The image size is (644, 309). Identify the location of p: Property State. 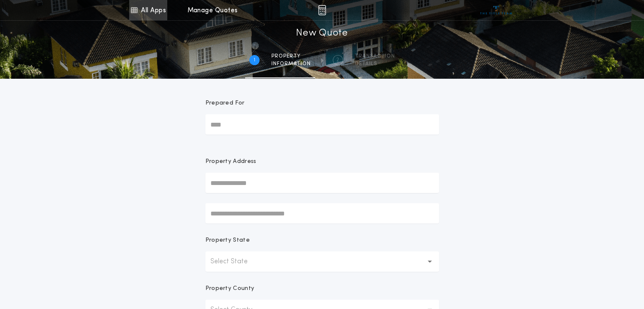
(227, 240).